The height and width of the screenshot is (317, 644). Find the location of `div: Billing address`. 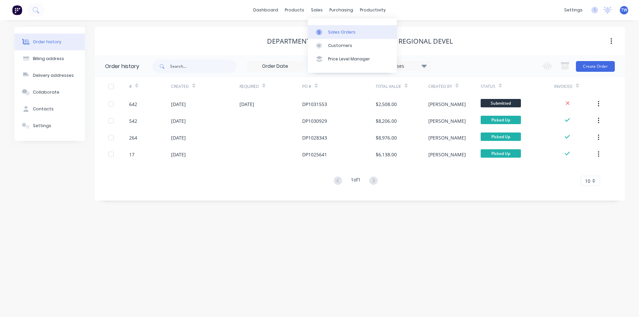

div: Billing address is located at coordinates (48, 59).